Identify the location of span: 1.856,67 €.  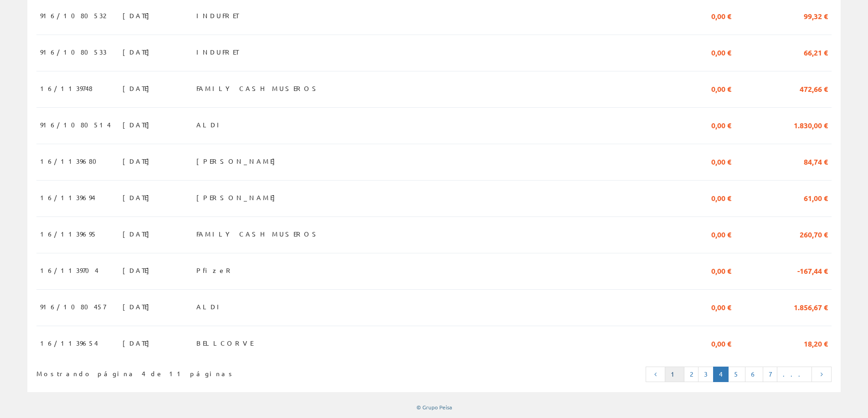
(810, 307).